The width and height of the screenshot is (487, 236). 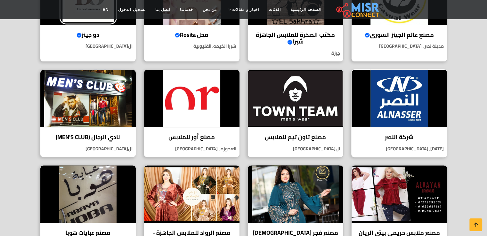 What do you see at coordinates (295, 194) in the screenshot?
I see `img: مصنع فجر الإسلام للعبايات الخليجية` at bounding box center [295, 194].